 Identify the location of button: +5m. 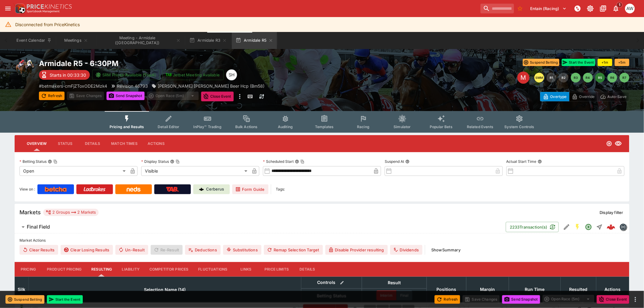
(623, 63).